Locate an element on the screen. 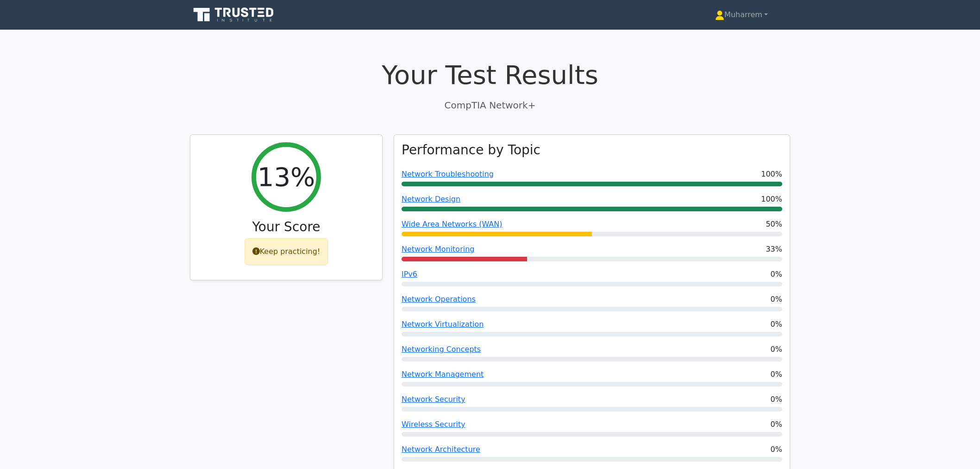  a: Wide Area Networks (WAN) is located at coordinates (451, 223).